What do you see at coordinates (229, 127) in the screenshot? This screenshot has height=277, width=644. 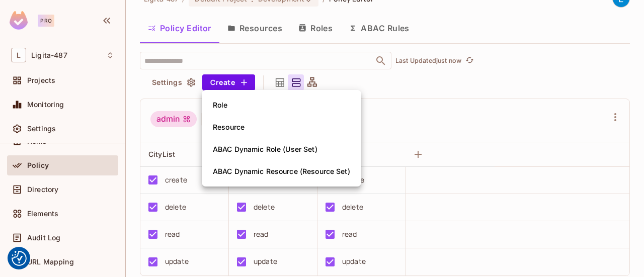 I see `div: Resource` at bounding box center [229, 127].